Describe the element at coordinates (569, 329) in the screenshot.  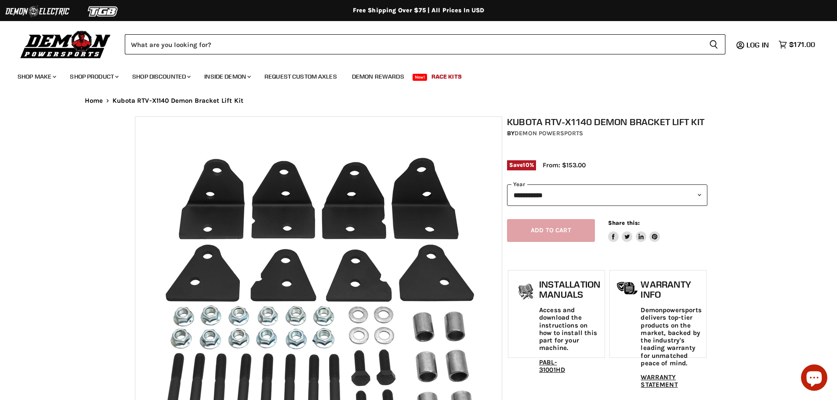
I see `p: Access and download the instructions on how to install this part for your machine.` at that location.